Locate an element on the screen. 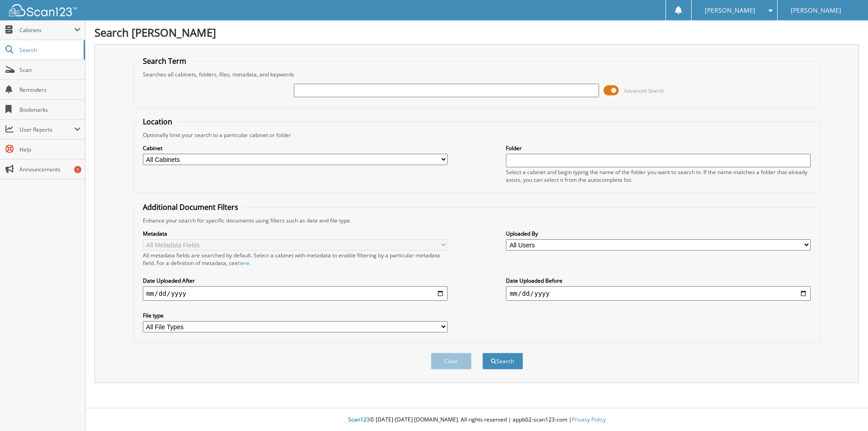 This screenshot has width=868, height=431. legend: Additional Document Filters is located at coordinates (190, 207).